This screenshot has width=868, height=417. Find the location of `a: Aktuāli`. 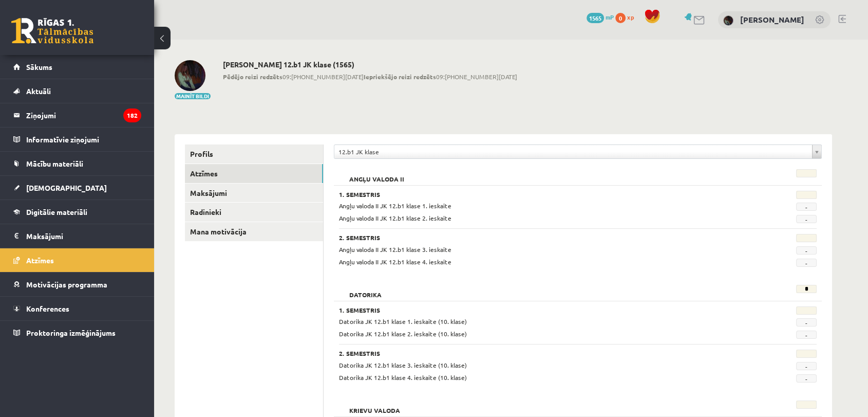

a: Aktuāli is located at coordinates (77, 91).